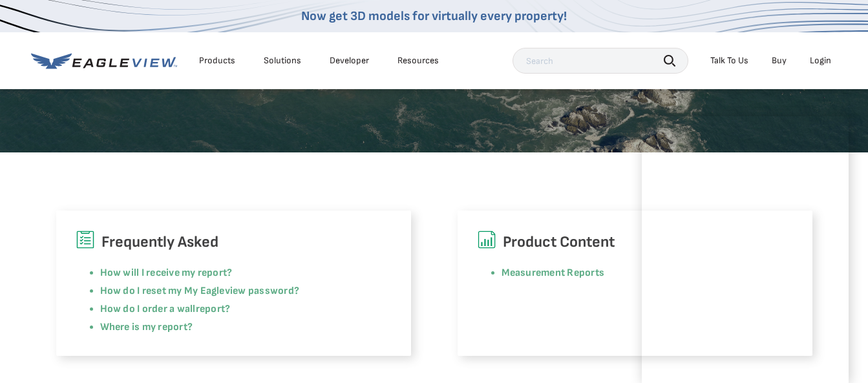 This screenshot has width=868, height=383. Describe the element at coordinates (601, 61) in the screenshot. I see `input: Search` at that location.